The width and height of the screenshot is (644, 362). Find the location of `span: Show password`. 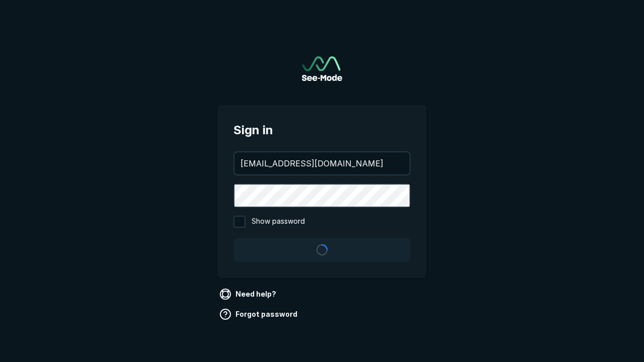

span: Show password is located at coordinates (279, 222).